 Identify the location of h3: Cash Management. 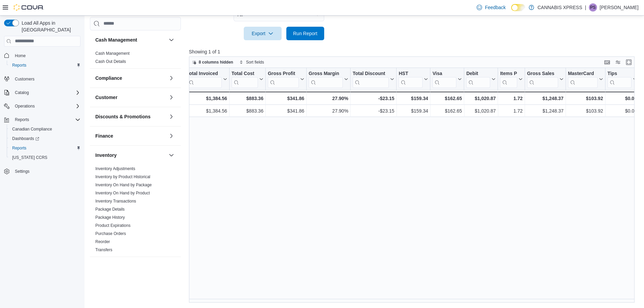
(116, 40).